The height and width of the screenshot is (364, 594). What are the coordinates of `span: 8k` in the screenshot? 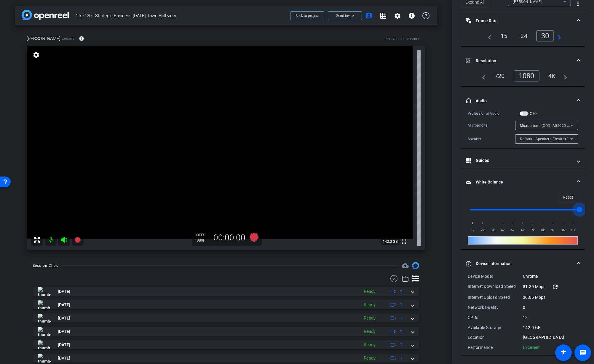 It's located at (543, 230).